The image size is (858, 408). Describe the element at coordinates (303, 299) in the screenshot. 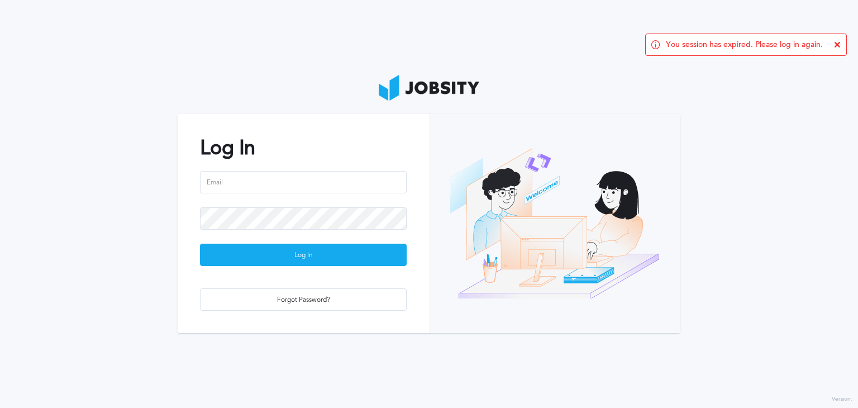

I see `button: Forgot Password?` at that location.